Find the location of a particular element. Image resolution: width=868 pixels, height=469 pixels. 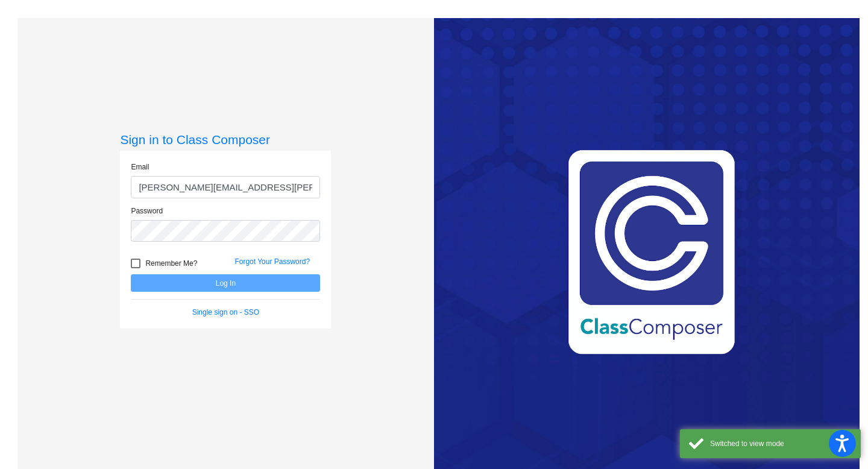

a: Forgot Your Password? is located at coordinates (272, 262).